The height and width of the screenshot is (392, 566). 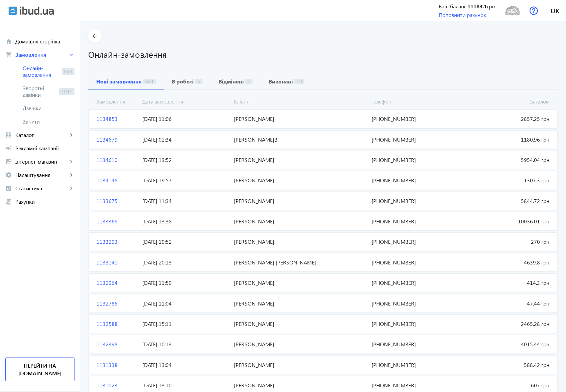 What do you see at coordinates (95, 36) in the screenshot?
I see `mat-icon: arrow_back` at bounding box center [95, 36].